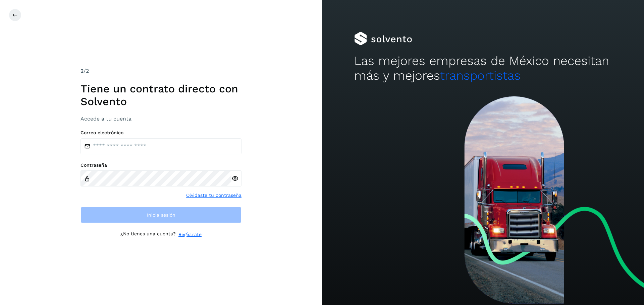 This screenshot has height=305, width=644. Describe the element at coordinates (190, 235) in the screenshot. I see `a: Regístrate` at that location.